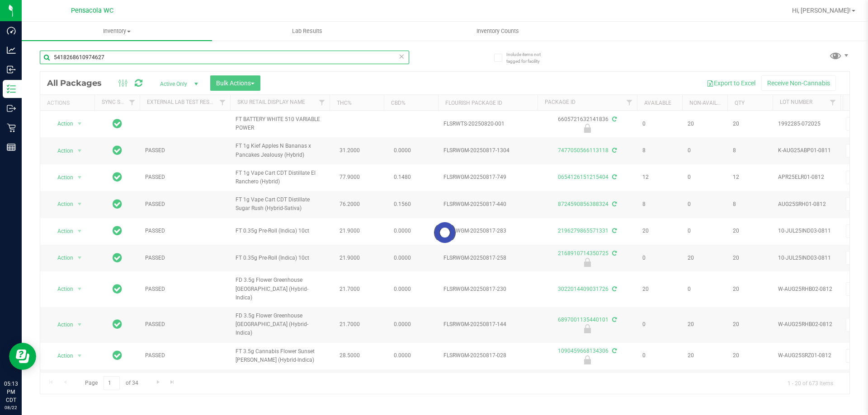 Image resolution: width=868 pixels, height=415 pixels. What do you see at coordinates (11, 50) in the screenshot?
I see `inline-svg: Analytics` at bounding box center [11, 50].